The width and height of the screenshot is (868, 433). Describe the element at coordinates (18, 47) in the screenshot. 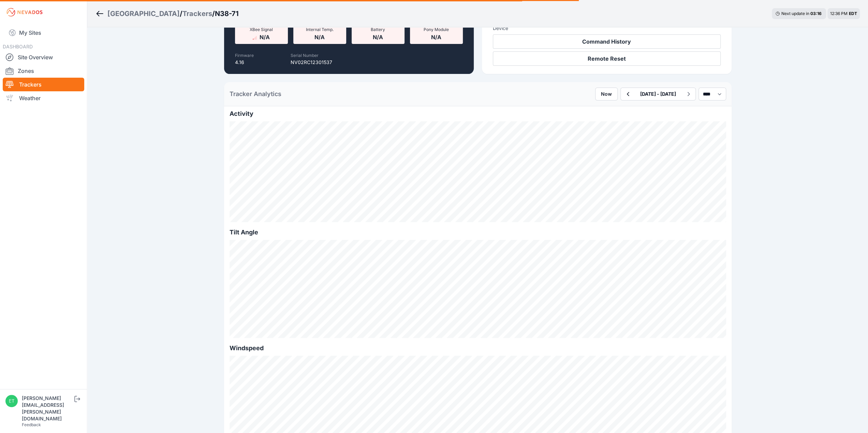

I see `span: DASHBOARD` at that location.